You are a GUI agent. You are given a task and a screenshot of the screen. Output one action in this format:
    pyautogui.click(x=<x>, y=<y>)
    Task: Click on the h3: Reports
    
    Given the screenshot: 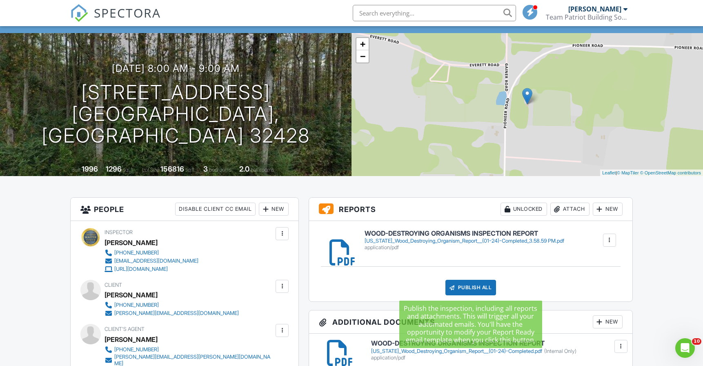 What is the action you would take?
    pyautogui.click(x=470, y=209)
    